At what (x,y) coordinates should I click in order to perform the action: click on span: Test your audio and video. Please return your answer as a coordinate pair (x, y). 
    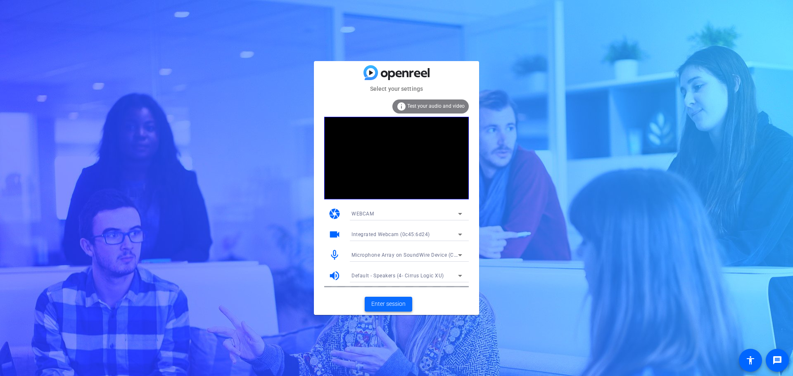
    Looking at the image, I should click on (436, 106).